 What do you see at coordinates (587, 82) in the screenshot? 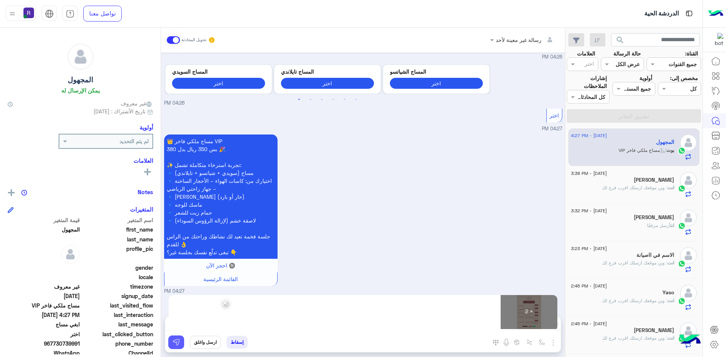
I see `label: إشارات الملاحظات` at bounding box center [587, 82].